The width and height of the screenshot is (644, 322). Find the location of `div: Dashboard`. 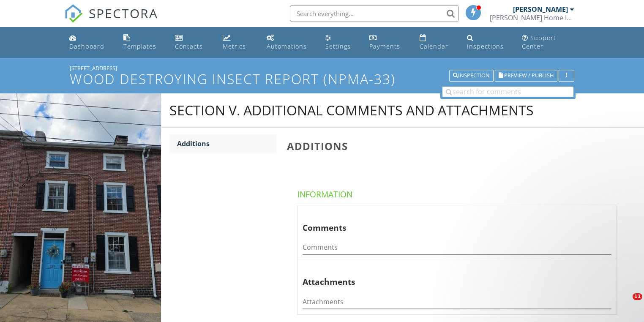

div: Dashboard is located at coordinates (87, 46).